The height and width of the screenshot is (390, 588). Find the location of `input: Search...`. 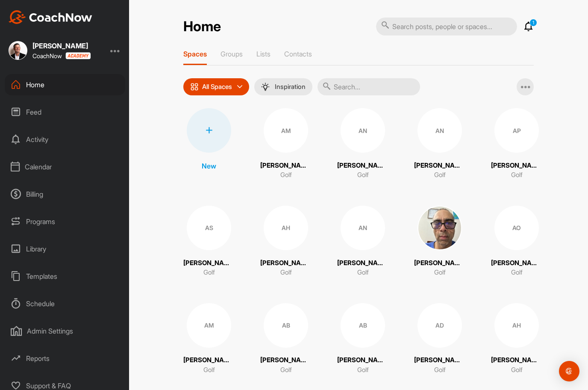

input: Search... is located at coordinates (369, 87).